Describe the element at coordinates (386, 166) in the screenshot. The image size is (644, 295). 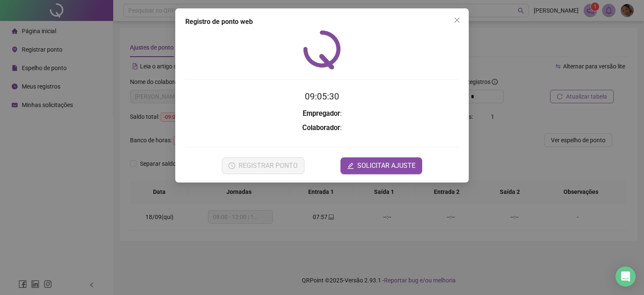
I see `span: SOLICITAR AJUSTE` at that location.